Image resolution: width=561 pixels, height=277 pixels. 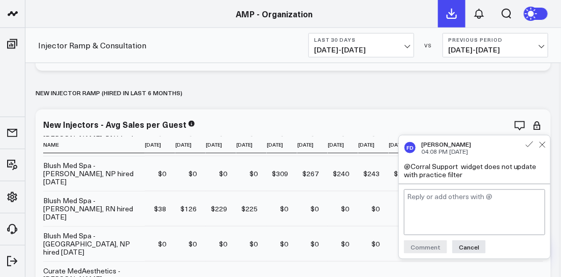 I want to click on div: $126, so click(x=189, y=208).